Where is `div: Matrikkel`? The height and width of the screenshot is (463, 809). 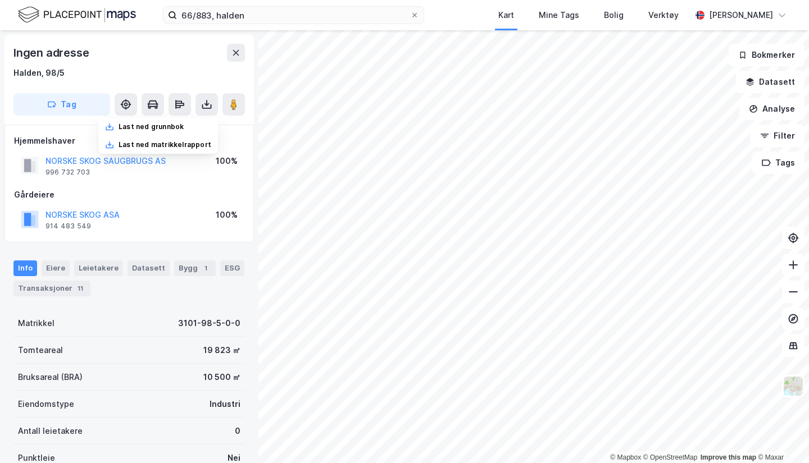 div: Matrikkel is located at coordinates (36, 324).